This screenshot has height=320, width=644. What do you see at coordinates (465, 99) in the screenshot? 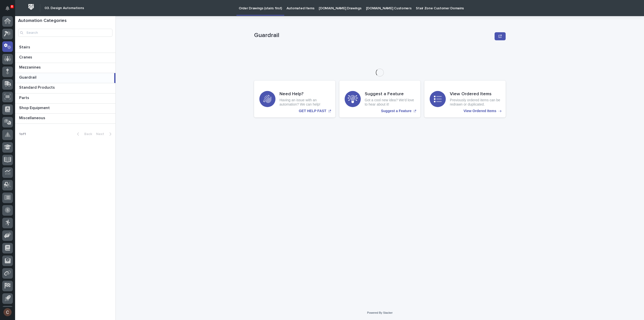
I see `a: View Ordered Items` at bounding box center [465, 99].